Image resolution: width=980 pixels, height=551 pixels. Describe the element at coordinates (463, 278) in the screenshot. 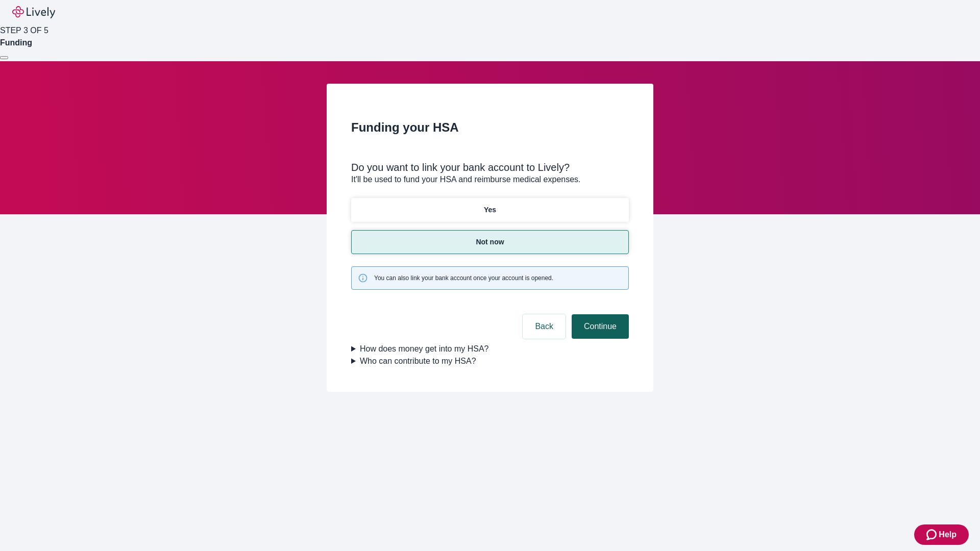

I see `span: You can also link your bank account once your account is opened.` at that location.